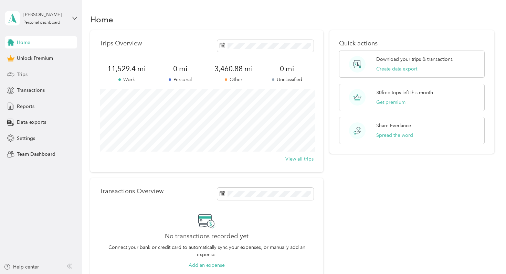  Describe the element at coordinates (180, 80) in the screenshot. I see `p: Personal` at that location.